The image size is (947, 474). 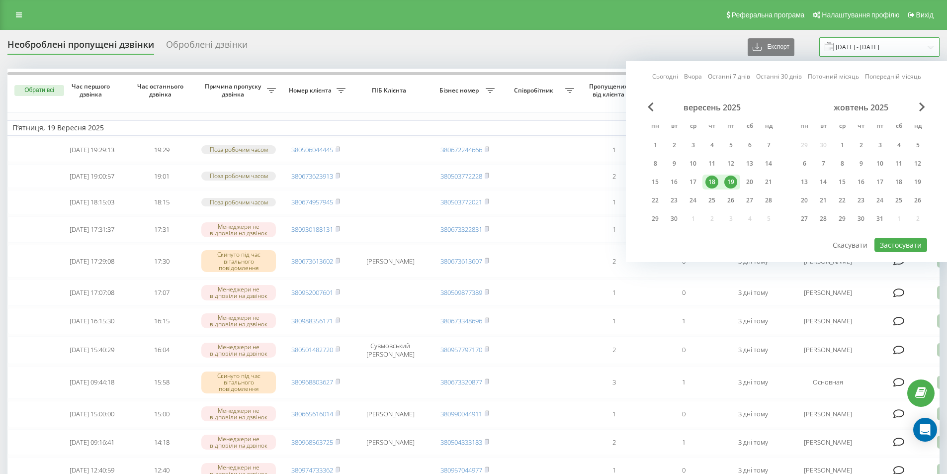 I want to click on div: вт 2 вер 2025 р., so click(x=674, y=145).